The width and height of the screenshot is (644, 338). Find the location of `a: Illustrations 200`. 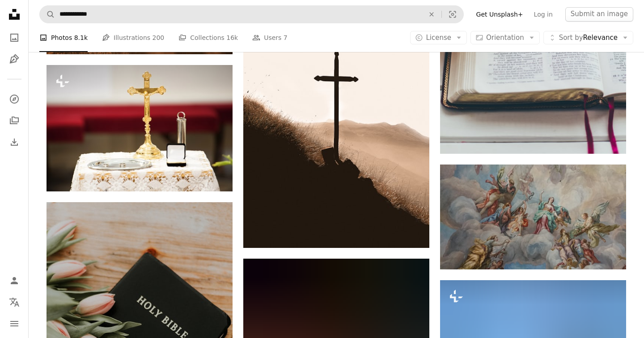

a: Illustrations 200 is located at coordinates (133, 38).